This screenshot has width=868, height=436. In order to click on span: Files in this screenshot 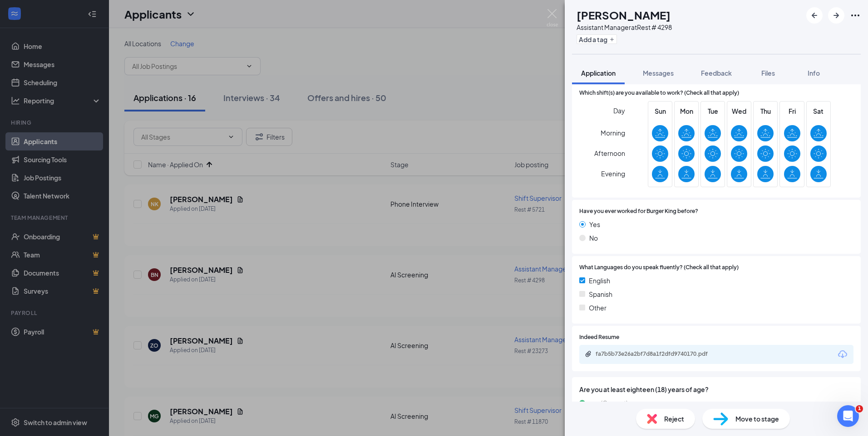, I will do `click(769, 73)`.